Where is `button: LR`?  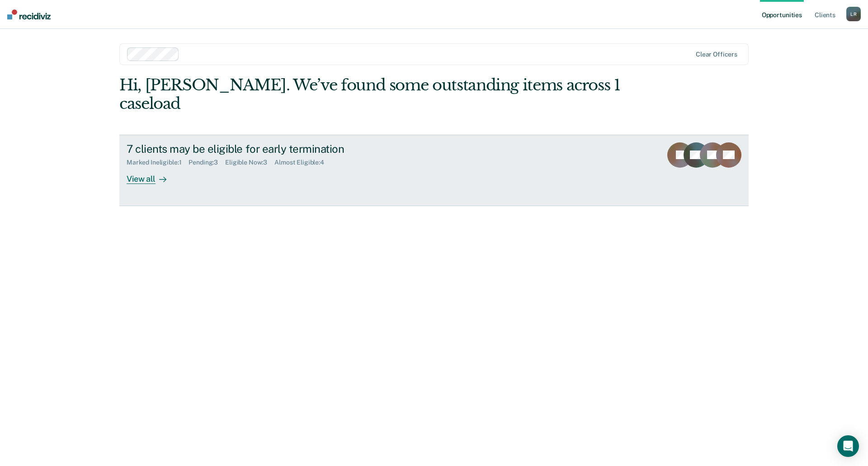 button: LR is located at coordinates (854, 14).